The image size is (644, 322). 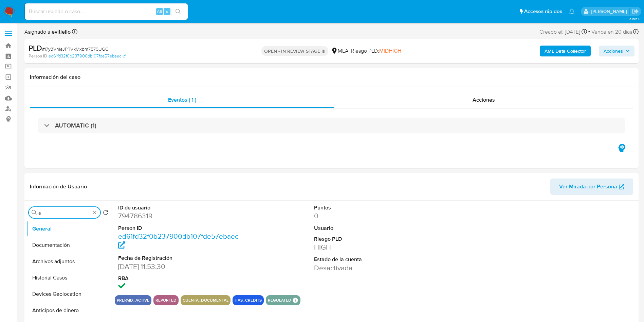 What do you see at coordinates (75, 49) in the screenshot?
I see `span: # I7y3VhlaJPRVkMxbm7579UGC` at bounding box center [75, 49].